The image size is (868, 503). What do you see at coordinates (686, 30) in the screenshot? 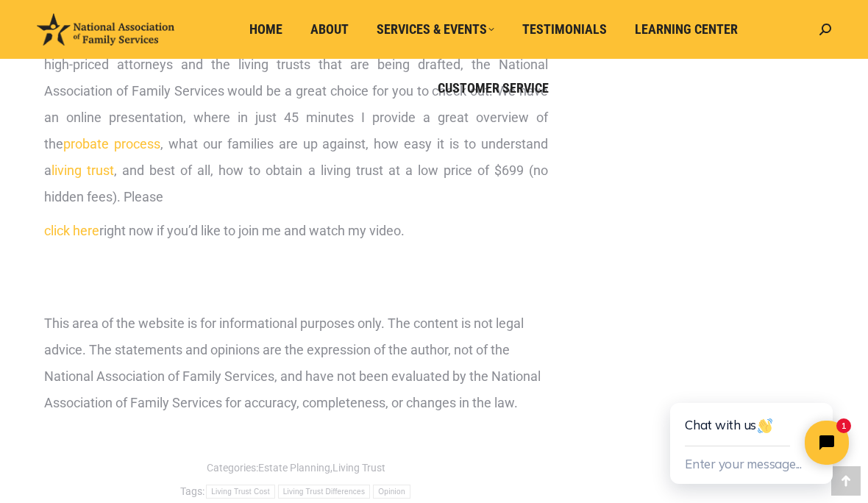
I see `a: Learning Center` at bounding box center [686, 30].